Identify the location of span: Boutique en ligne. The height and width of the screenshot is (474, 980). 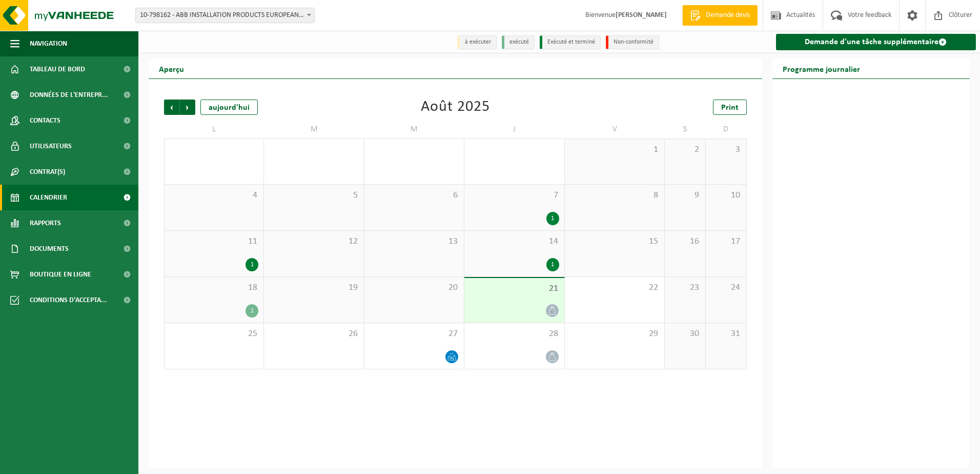
(61, 274).